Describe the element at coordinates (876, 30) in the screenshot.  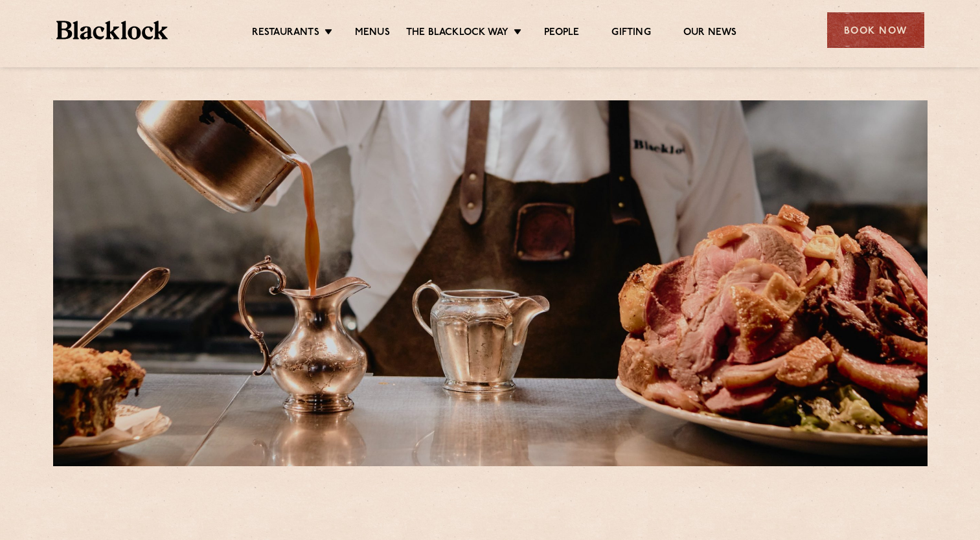
I see `div: Book Now` at that location.